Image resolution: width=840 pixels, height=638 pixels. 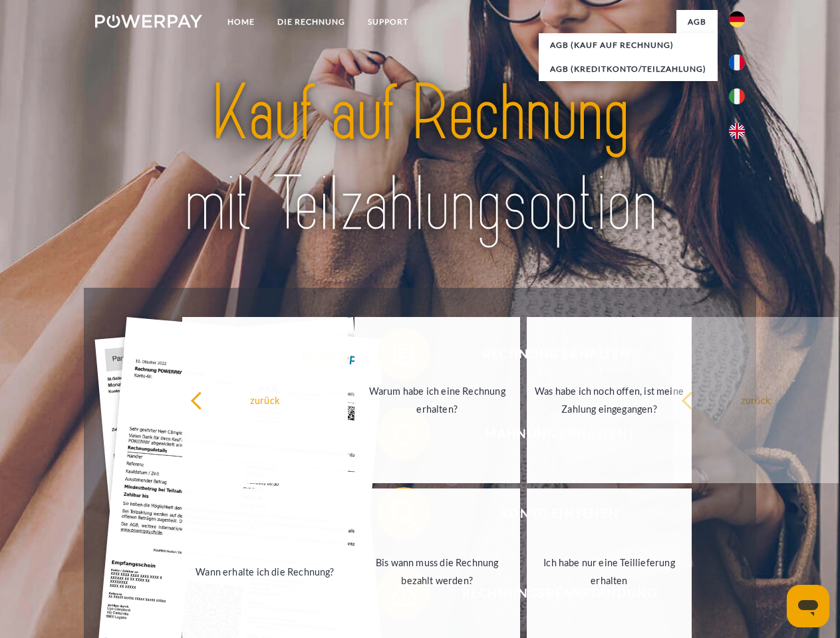 I want to click on a: DIE RECHNUNG, so click(x=311, y=22).